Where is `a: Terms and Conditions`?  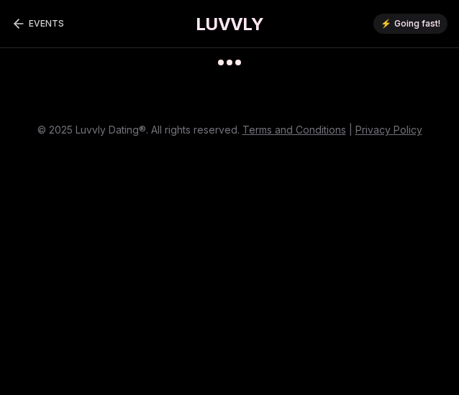
a: Terms and Conditions is located at coordinates (294, 129).